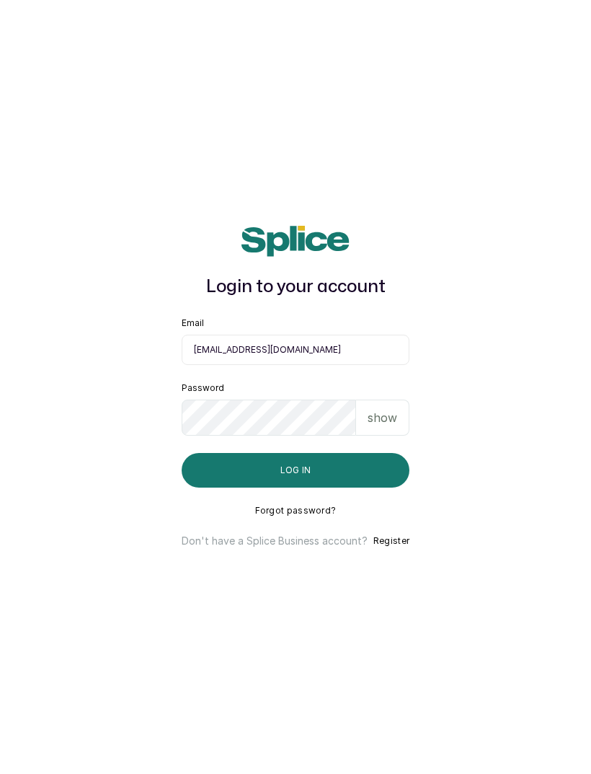 This screenshot has height=774, width=591. Describe the element at coordinates (296, 350) in the screenshot. I see `input: email@acme.com` at that location.